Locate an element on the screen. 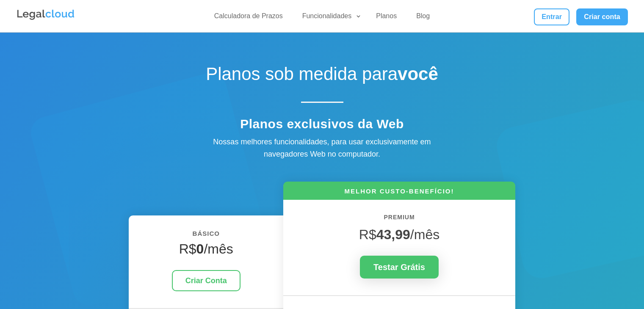  h6: MELHOR CUSTO-BENEFÍCIO! is located at coordinates (399, 193).